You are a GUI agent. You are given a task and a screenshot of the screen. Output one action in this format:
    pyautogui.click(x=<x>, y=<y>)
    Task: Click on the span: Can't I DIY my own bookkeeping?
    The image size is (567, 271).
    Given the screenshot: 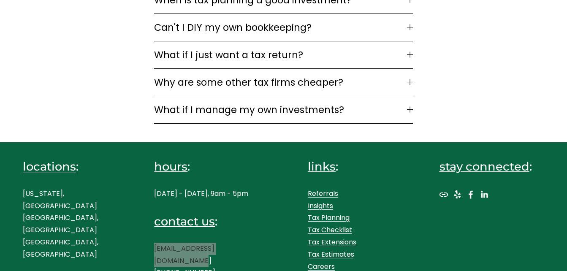 What is the action you would take?
    pyautogui.click(x=280, y=27)
    